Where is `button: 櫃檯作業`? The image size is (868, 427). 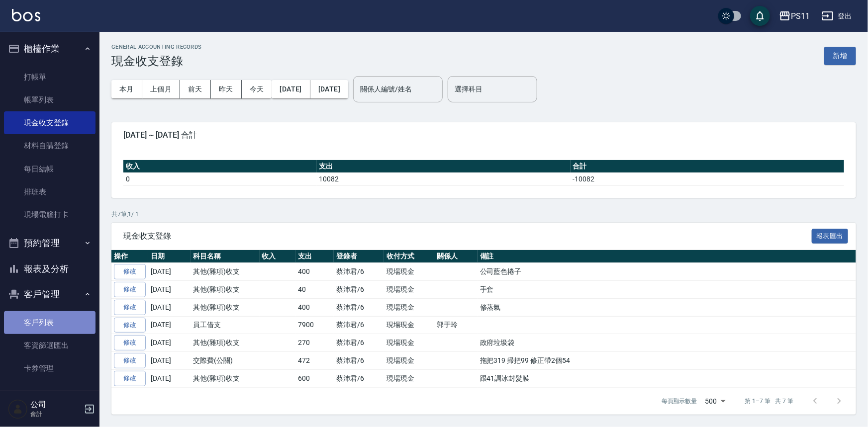
button: 櫃檯作業 is located at coordinates (50, 49).